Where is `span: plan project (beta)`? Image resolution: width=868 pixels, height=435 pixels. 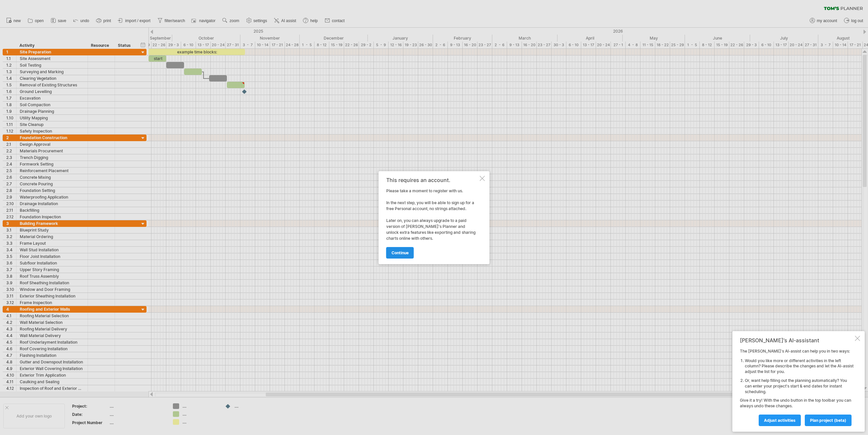 span: plan project (beta) is located at coordinates (828, 420).